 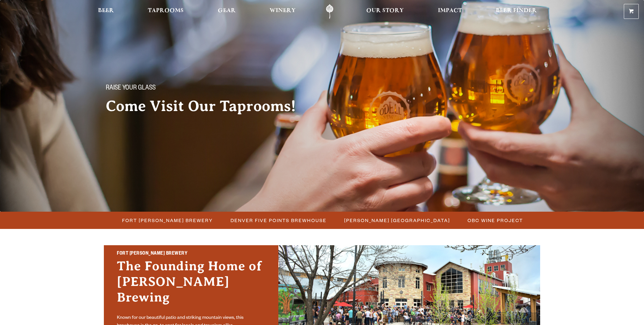 I want to click on span: Denver Five Points Brewhouse, so click(x=278, y=220).